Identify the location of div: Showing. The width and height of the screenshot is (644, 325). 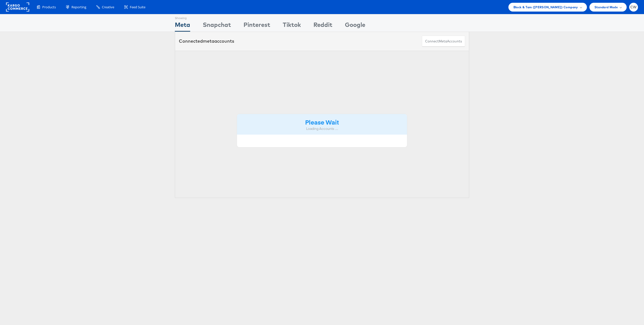
(182, 18).